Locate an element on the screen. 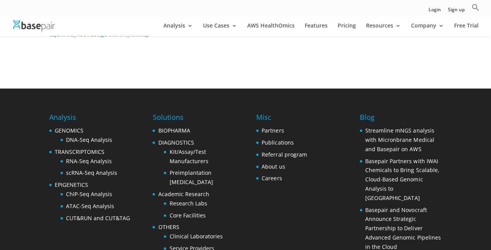  a: About us is located at coordinates (273, 166).